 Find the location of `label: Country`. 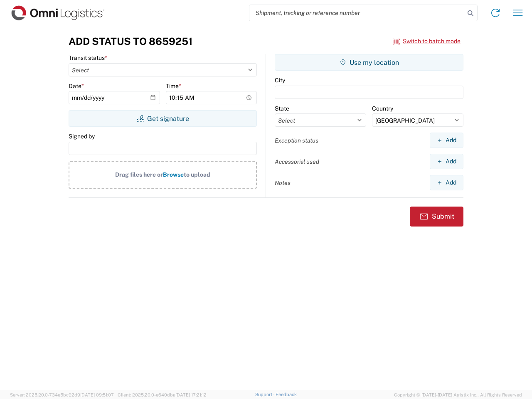

label: Country is located at coordinates (382, 109).